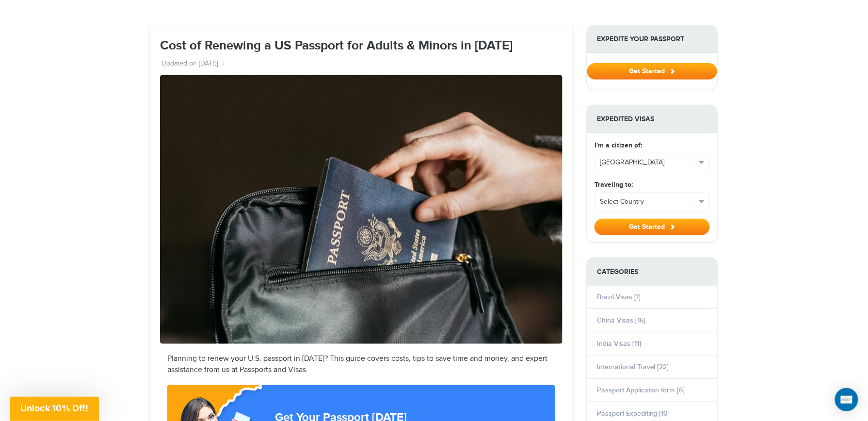  I want to click on img: passport_2_-_28de80_-_2186b91805bf8f87dc4281b6adbed06c6a56d5ae.jpg, so click(361, 209).